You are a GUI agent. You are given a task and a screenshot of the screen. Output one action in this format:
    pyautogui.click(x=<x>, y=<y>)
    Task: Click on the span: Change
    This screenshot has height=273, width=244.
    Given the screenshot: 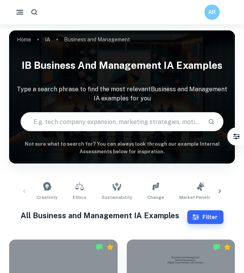 What is the action you would take?
    pyautogui.click(x=155, y=197)
    